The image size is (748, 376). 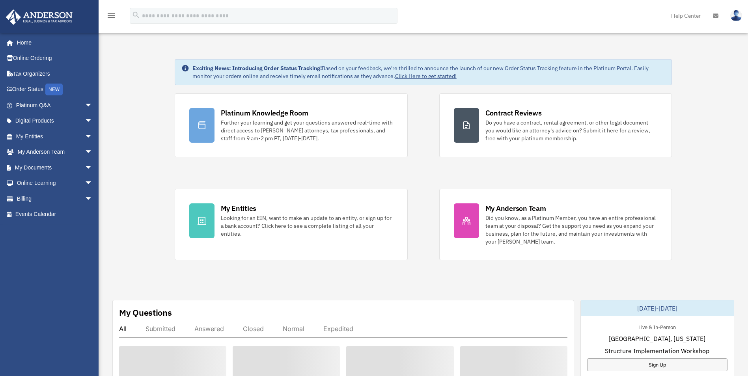 I want to click on a: Billingarrow_drop_down, so click(x=55, y=199).